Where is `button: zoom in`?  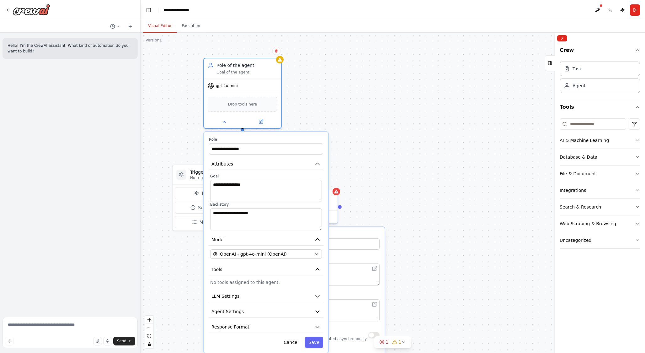 button: zoom in is located at coordinates (149, 319).